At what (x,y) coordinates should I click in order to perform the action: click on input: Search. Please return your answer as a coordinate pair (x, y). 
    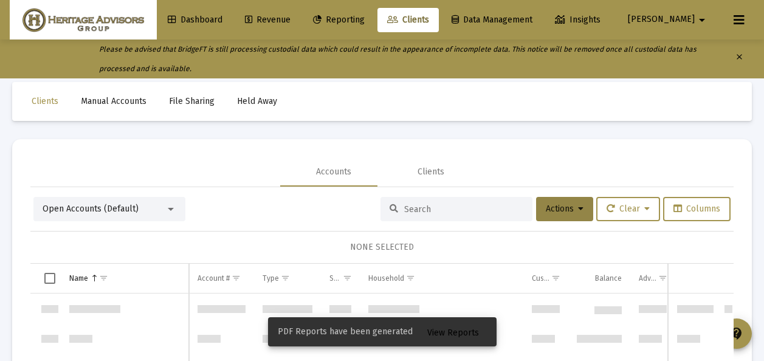
    Looking at the image, I should click on (464, 209).